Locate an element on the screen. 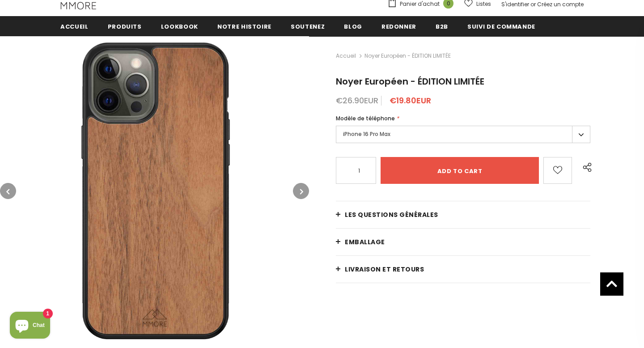 The image size is (644, 348). a: Suivi de commande is located at coordinates (501, 26).